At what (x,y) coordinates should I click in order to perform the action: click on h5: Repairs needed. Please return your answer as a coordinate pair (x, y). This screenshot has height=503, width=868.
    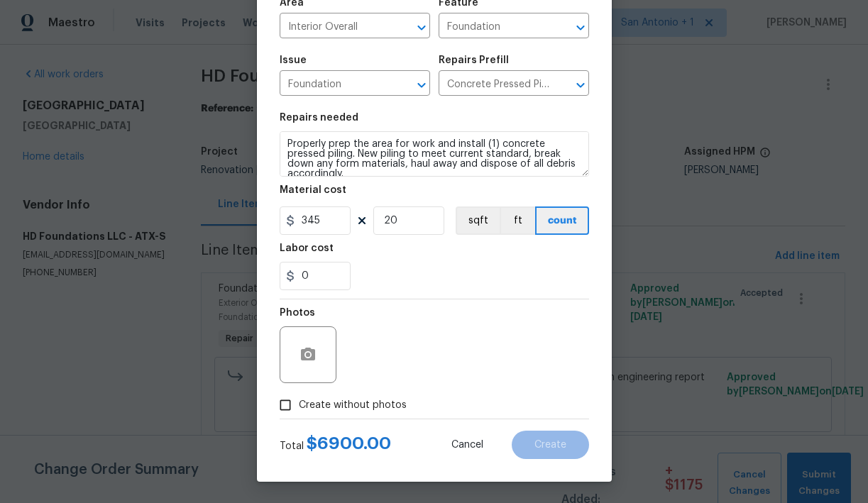
    Looking at the image, I should click on (318, 118).